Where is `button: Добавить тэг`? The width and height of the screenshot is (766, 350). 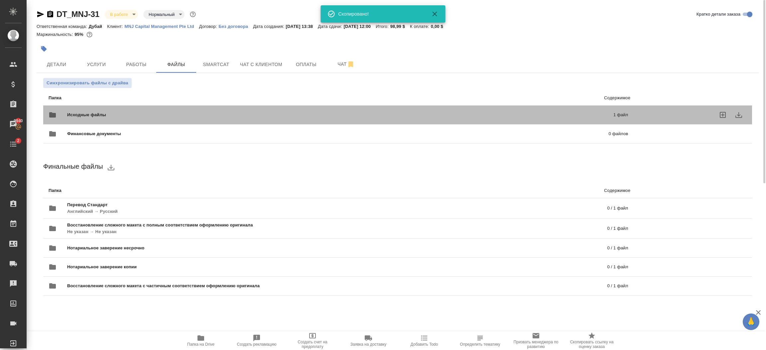 button: Добавить тэг is located at coordinates (44, 49).